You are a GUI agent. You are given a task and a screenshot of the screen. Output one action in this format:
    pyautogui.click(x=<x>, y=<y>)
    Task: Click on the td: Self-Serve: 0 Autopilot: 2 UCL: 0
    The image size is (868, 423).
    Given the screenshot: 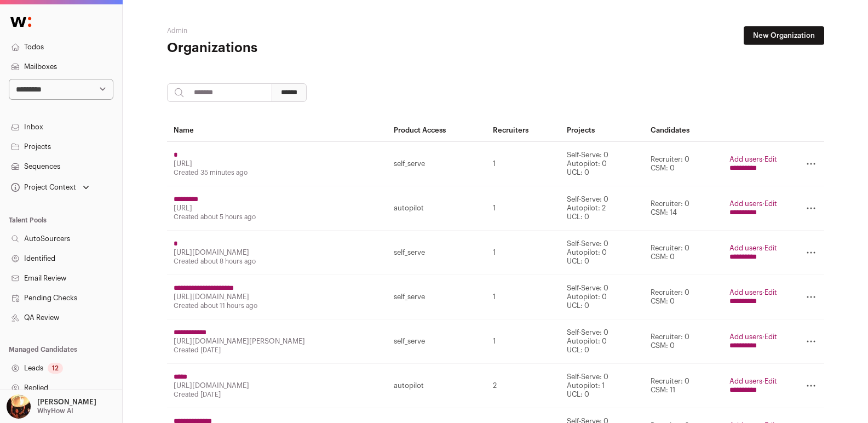 What is the action you would take?
    pyautogui.click(x=602, y=208)
    